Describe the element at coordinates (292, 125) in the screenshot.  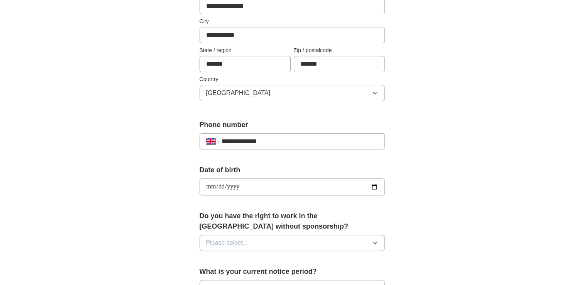
I see `label: Phone number` at that location.